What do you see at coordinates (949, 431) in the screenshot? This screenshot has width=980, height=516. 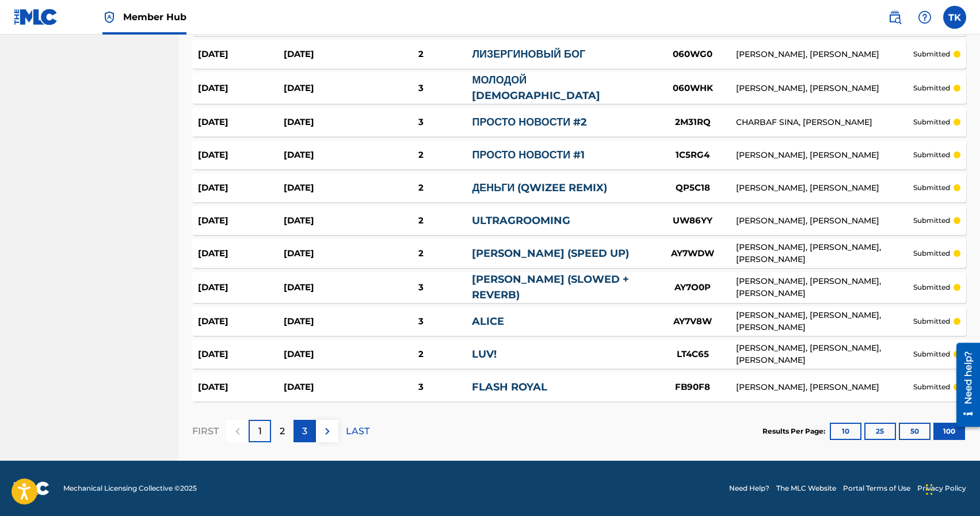 I see `button: 100` at bounding box center [949, 431].